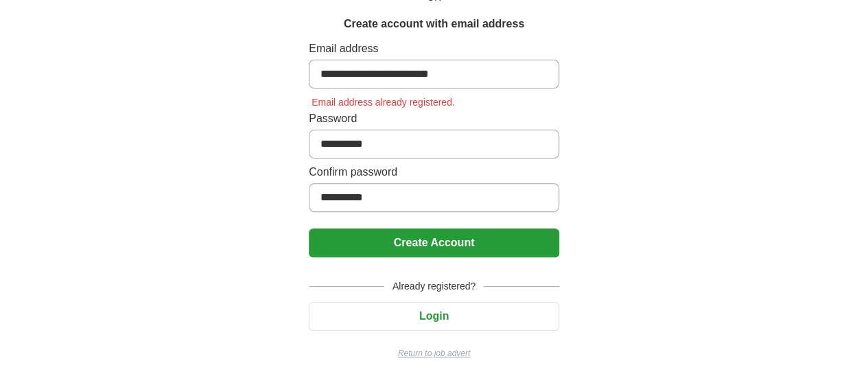  I want to click on a: Login, so click(434, 316).